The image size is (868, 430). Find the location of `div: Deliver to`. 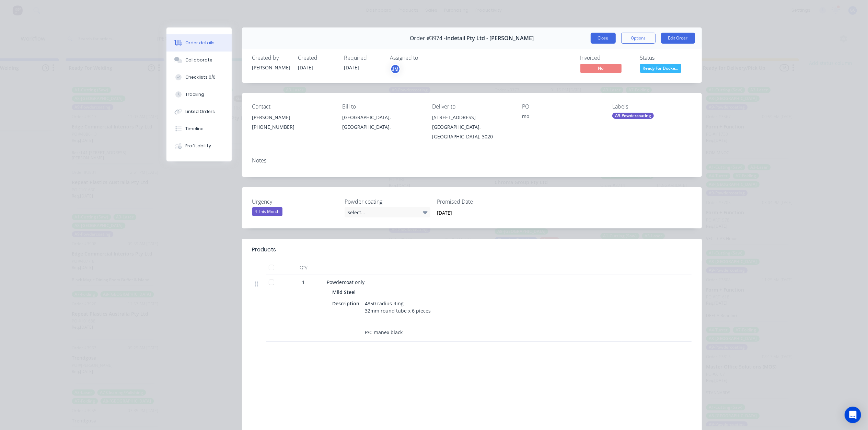

div: Deliver to is located at coordinates (471, 107).